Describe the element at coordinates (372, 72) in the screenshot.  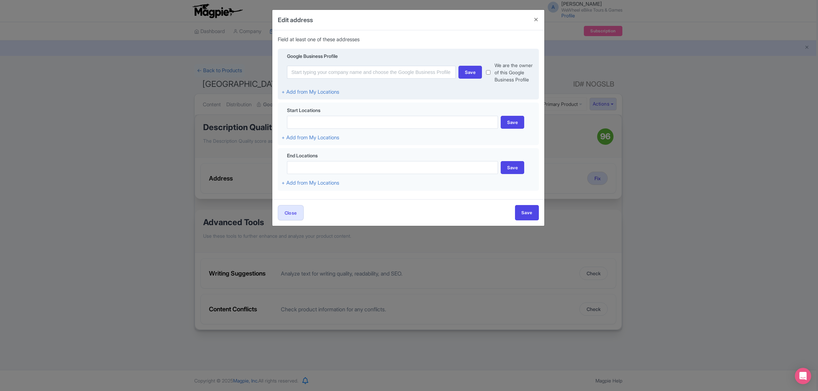
I see `input: Start typing your company name and choose the Google Business Profile that relates to this product.` at that location.